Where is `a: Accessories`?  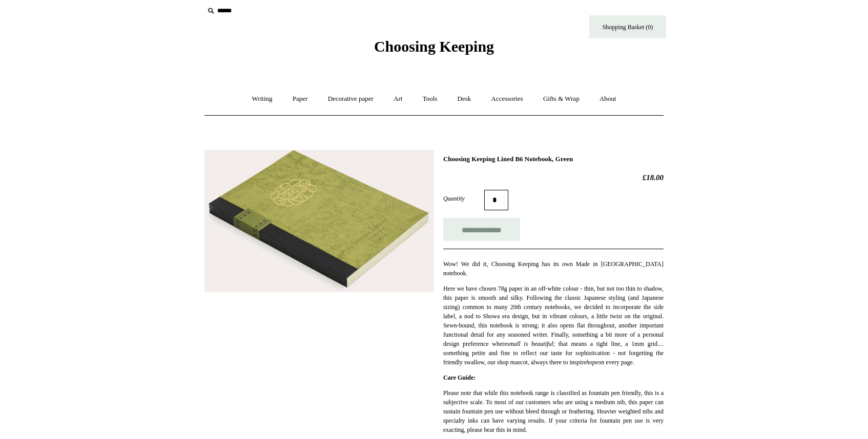 a: Accessories is located at coordinates (507, 99).